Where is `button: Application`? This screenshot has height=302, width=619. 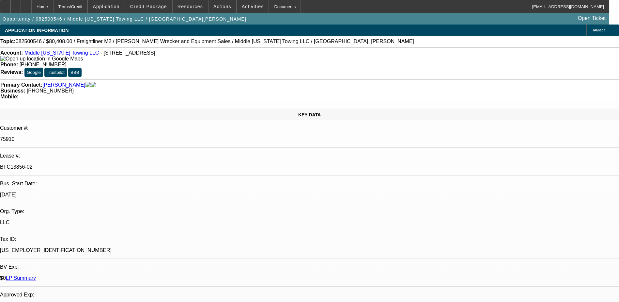
button: Application is located at coordinates (106, 7).